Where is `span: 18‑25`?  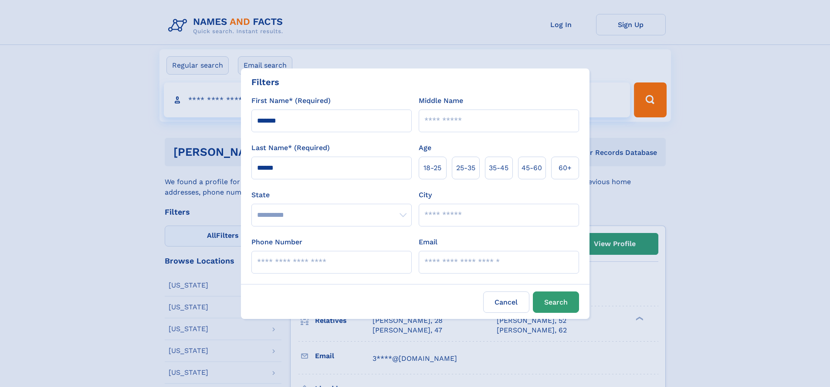
span: 18‑25 is located at coordinates (432, 168).